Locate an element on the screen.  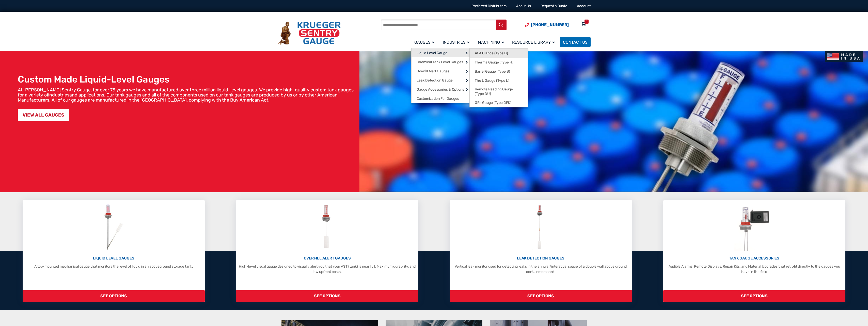
span: Gauge Accessories & Options is located at coordinates (440, 90).